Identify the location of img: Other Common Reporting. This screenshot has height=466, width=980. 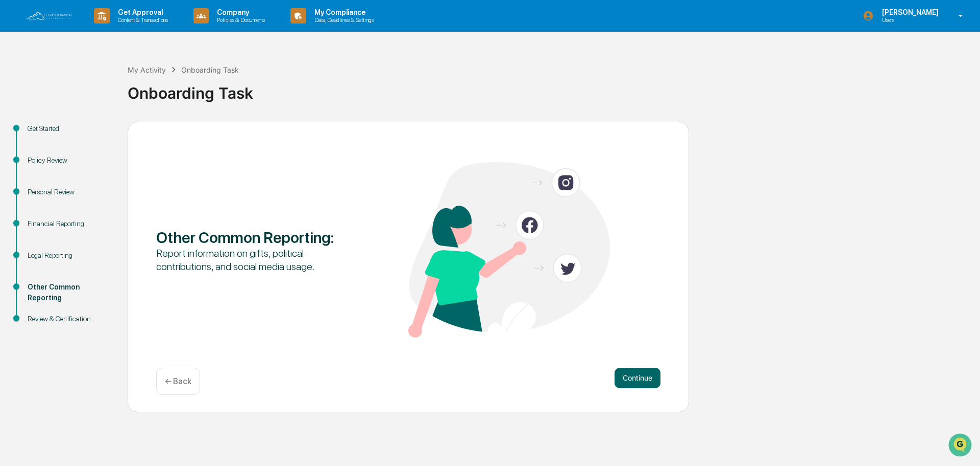
(509, 250).